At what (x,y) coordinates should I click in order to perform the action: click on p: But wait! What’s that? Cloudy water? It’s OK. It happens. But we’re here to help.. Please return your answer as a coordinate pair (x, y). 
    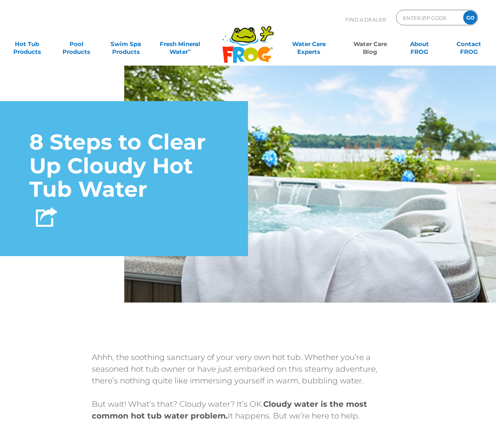
    Looking at the image, I should click on (248, 410).